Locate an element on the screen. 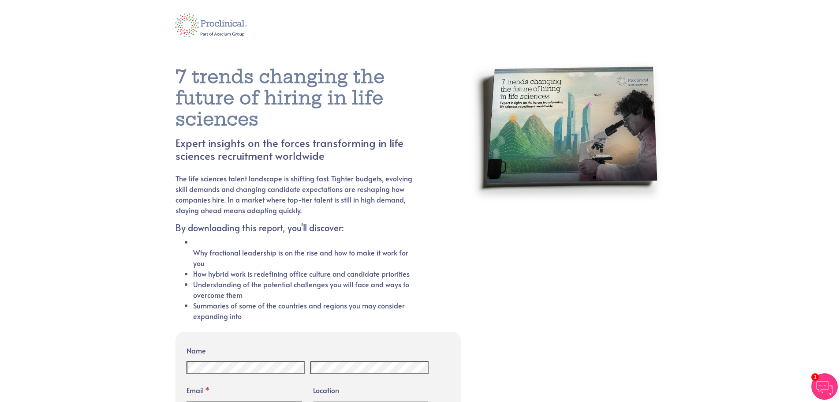 The image size is (840, 402). img: book cover is located at coordinates (567, 177).